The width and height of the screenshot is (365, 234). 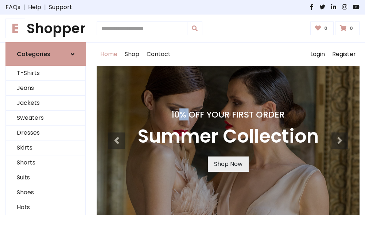 I want to click on a: Jackets, so click(x=46, y=103).